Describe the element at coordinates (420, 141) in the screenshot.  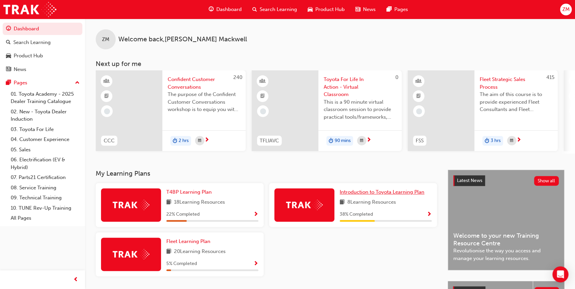
I see `span: FSS` at that location.